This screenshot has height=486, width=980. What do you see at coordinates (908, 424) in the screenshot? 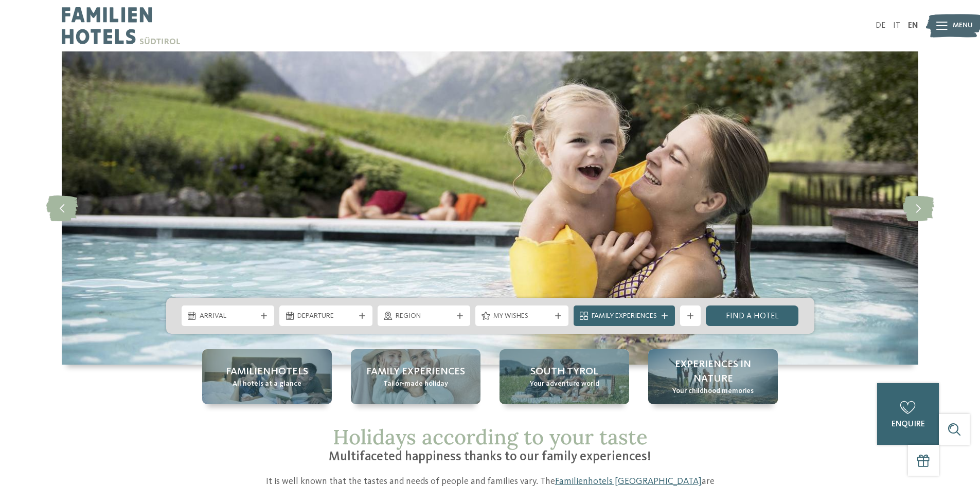
I see `span: enquire` at bounding box center [908, 424].